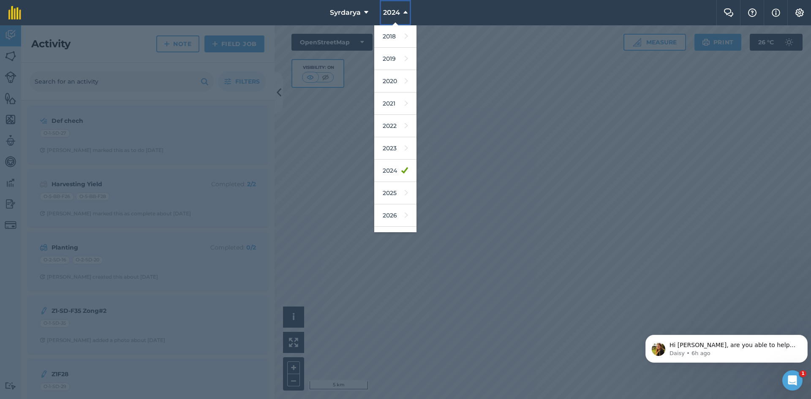 This screenshot has height=399, width=811. What do you see at coordinates (15, 13) in the screenshot?
I see `img: fieldmargin Logo` at bounding box center [15, 13].